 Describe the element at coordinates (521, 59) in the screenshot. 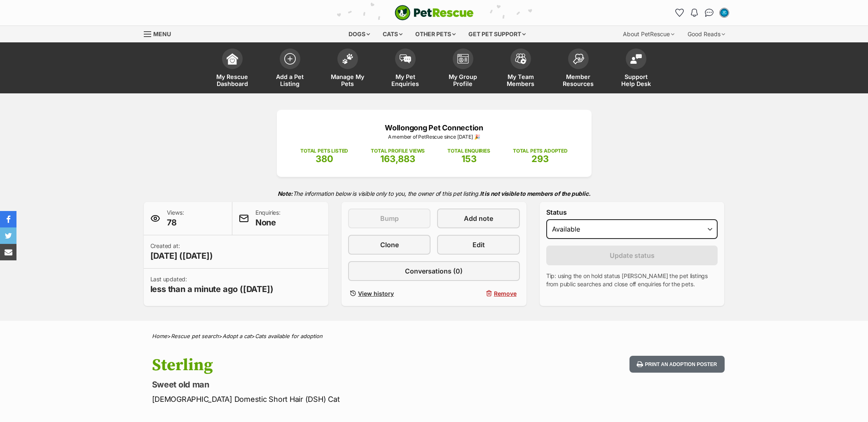

I see `img: team-members-icon-5396bd8760b3fe7c0b43da4ab00e1e3bb1a5d9ba89233759b79545d2d3fc5d0d.svg` at that location.